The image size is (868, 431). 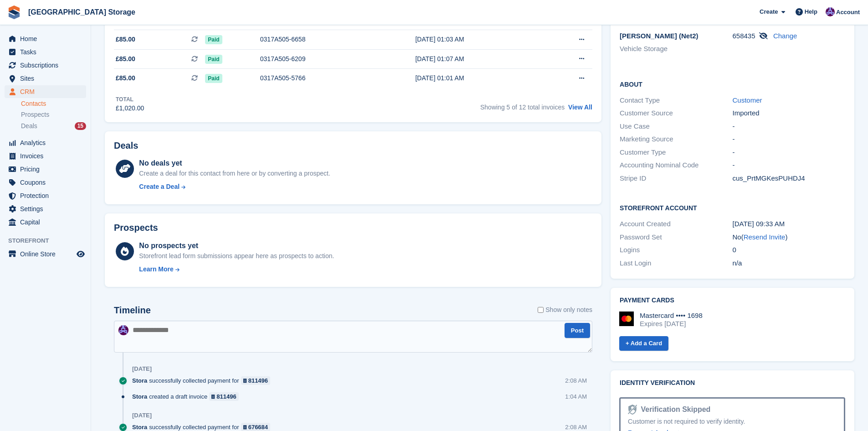 What do you see at coordinates (236, 246) in the screenshot?
I see `div: No prospects yet` at bounding box center [236, 246].